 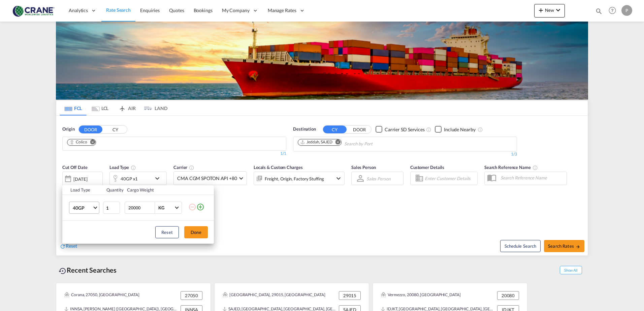 I want to click on div: KG, so click(x=161, y=208).